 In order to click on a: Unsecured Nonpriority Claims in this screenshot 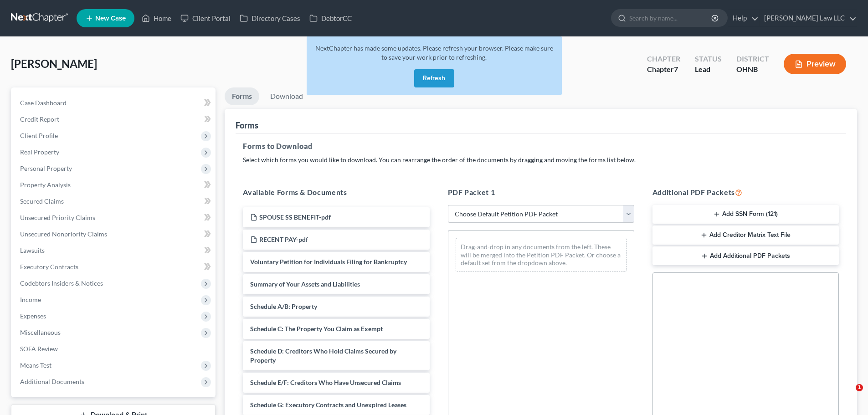, I will do `click(114, 234)`.